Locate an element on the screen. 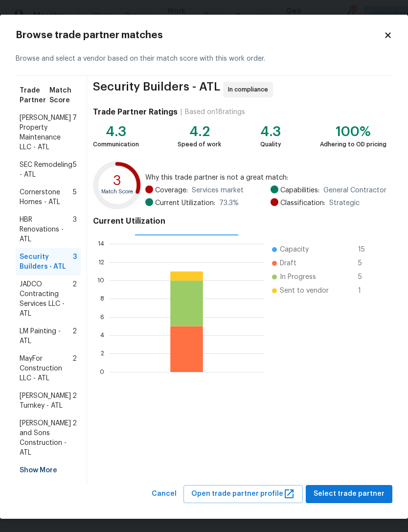 The height and width of the screenshot is (532, 408). span: 1 is located at coordinates (366, 291).